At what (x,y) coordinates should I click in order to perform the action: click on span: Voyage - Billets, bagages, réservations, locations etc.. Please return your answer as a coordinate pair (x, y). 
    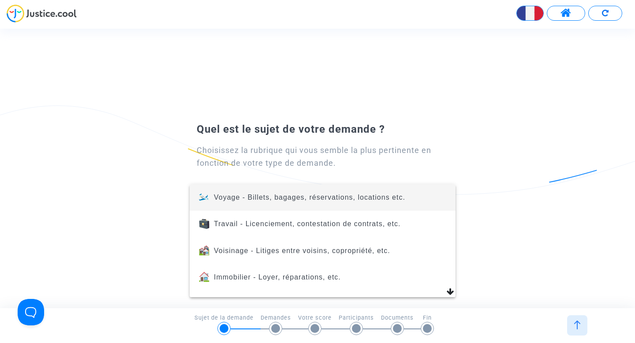
    Looking at the image, I should click on (310, 197).